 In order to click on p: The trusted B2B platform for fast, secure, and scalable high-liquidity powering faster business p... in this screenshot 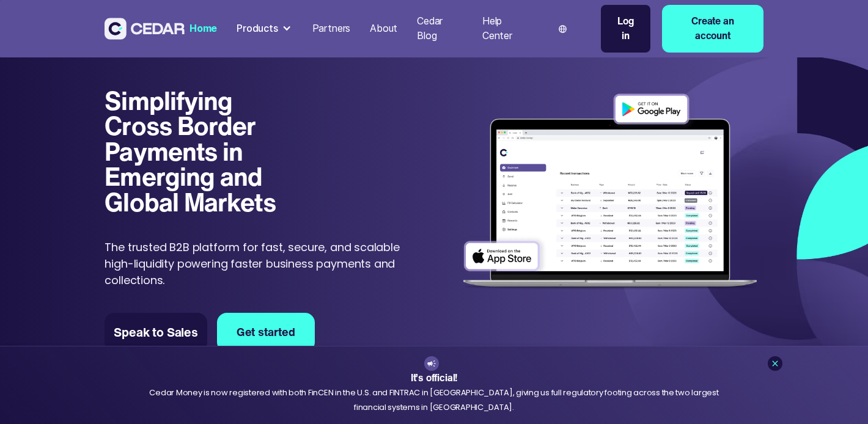, I will do `click(256, 264)`.